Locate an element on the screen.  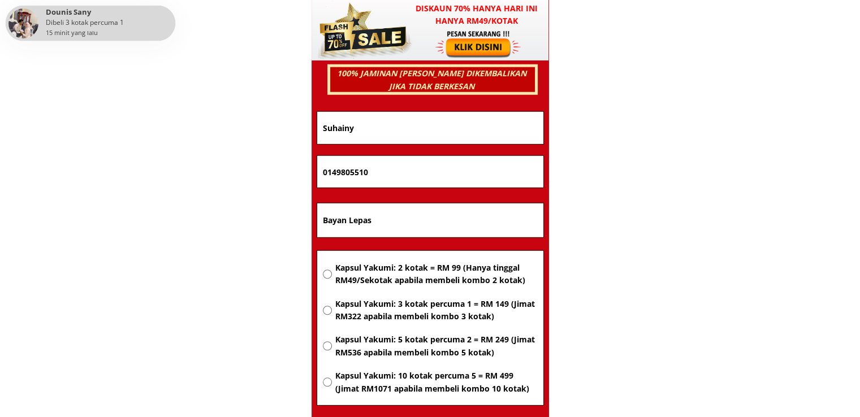
h3: Diskaun 70% hanya hari ini hanya RM49/kotak is located at coordinates (477, 15).